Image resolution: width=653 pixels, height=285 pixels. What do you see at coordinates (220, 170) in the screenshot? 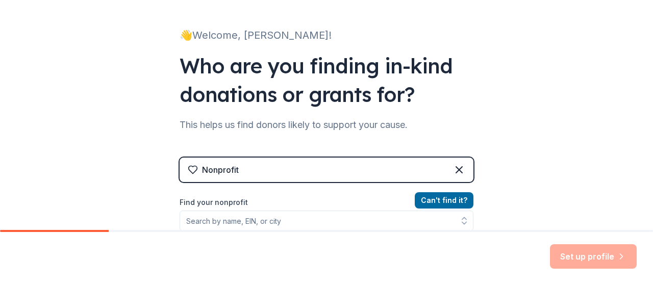
I see `div: Nonprofit` at bounding box center [220, 170].